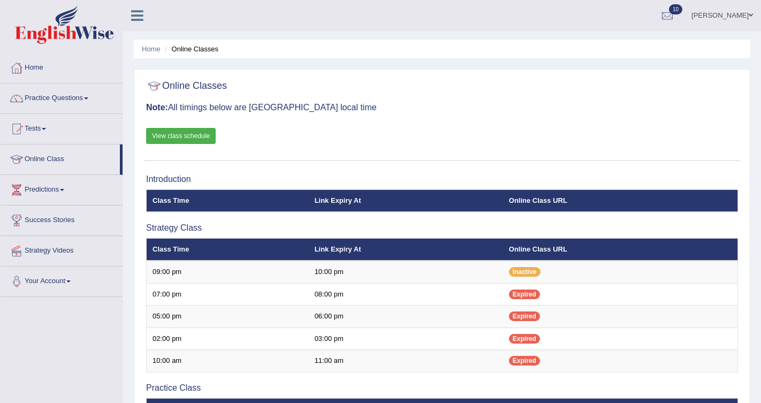 The height and width of the screenshot is (403, 761). Describe the element at coordinates (62, 188) in the screenshot. I see `a: Predictions` at that location.